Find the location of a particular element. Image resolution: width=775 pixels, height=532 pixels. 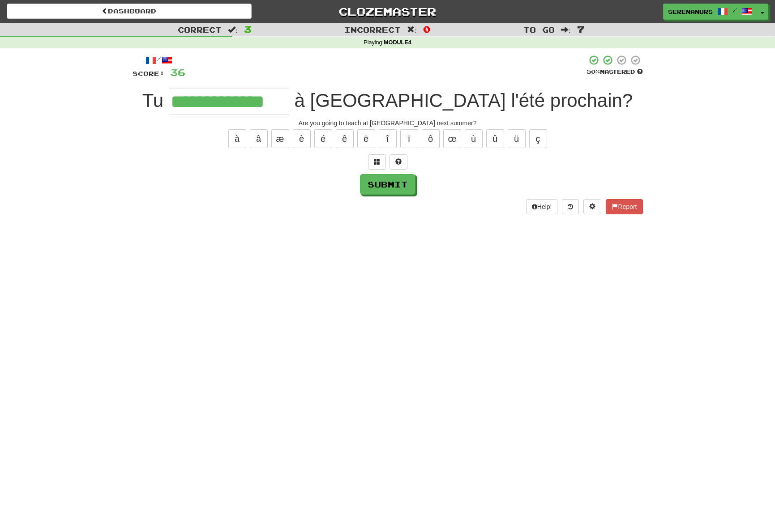

button: ê is located at coordinates (345, 139).